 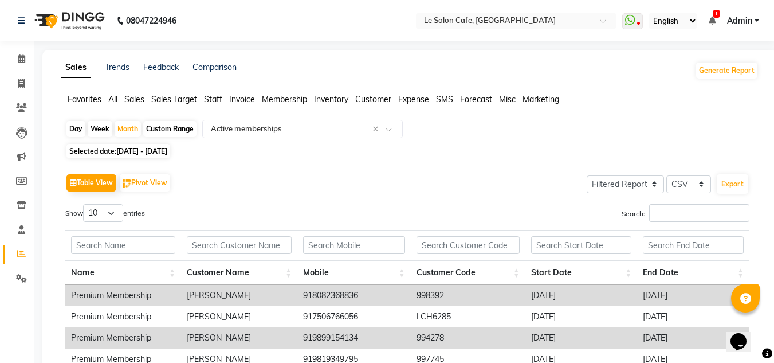 I want to click on th: Mobile: activate to sort column ascending, so click(x=354, y=272).